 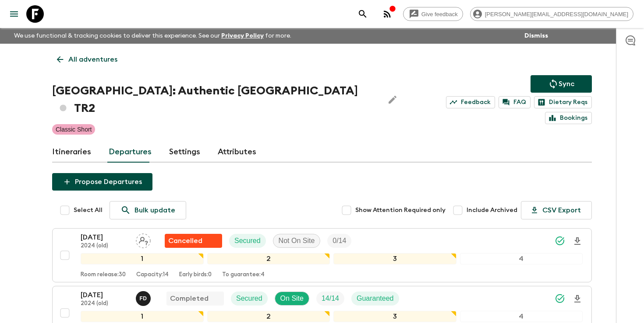 I want to click on a: Departures, so click(x=130, y=152).